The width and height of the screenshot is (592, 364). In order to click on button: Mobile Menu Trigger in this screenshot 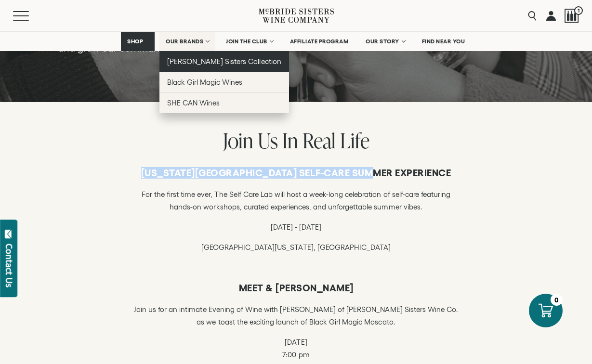, I will do `click(30, 16)`.